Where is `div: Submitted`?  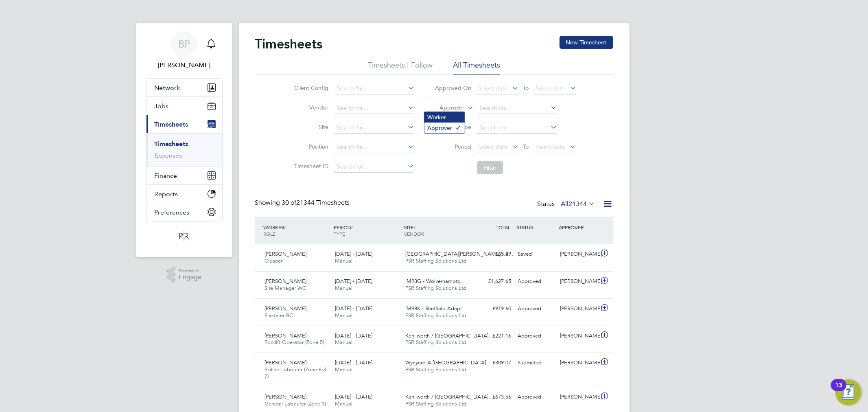
div: Submitted is located at coordinates (536, 363).